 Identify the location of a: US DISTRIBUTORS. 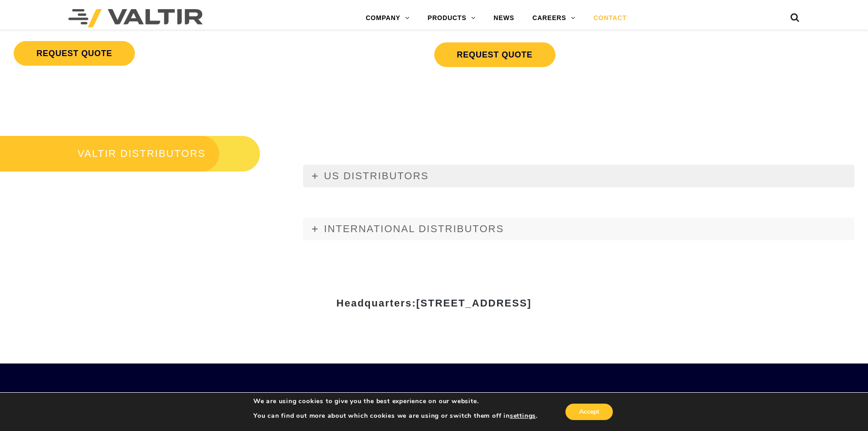
(579, 176).